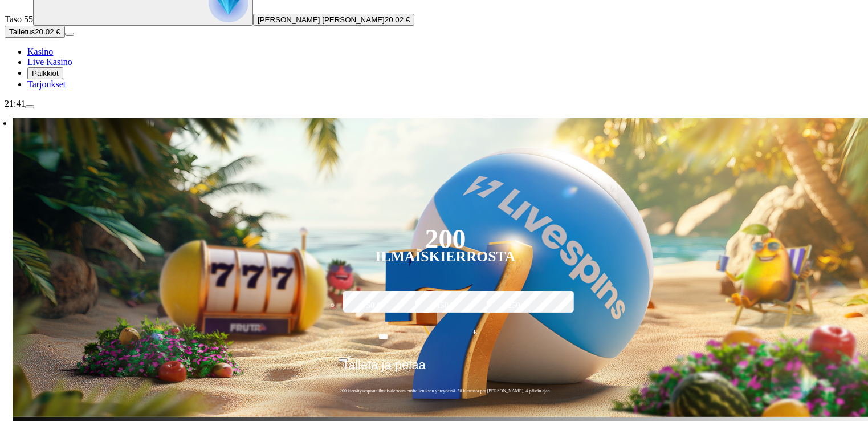  I want to click on span: Tarjoukset, so click(46, 84).